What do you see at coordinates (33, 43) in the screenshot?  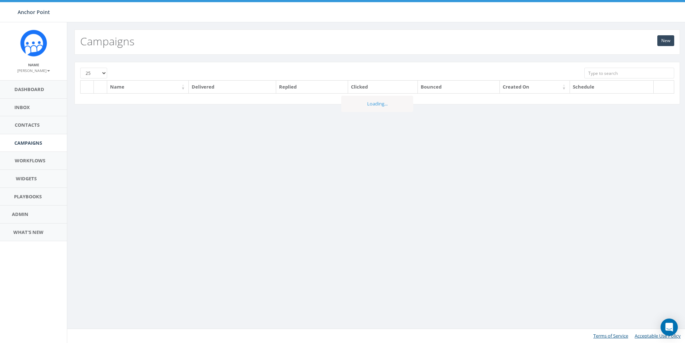 I see `img: Rally_platform_Icon_1.png` at bounding box center [33, 43].